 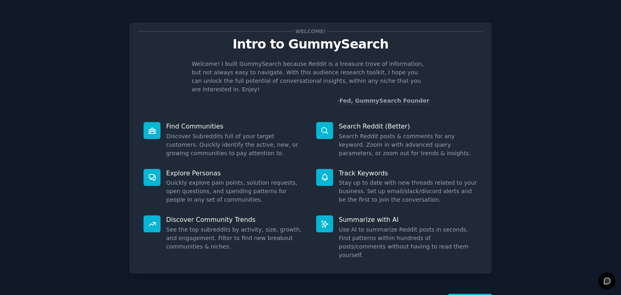 What do you see at coordinates (408, 243) in the screenshot?
I see `dd: Use AI to summarize Reddit posts in seconds. Find patterns within hundreds of posts/comments with...` at bounding box center [408, 243].